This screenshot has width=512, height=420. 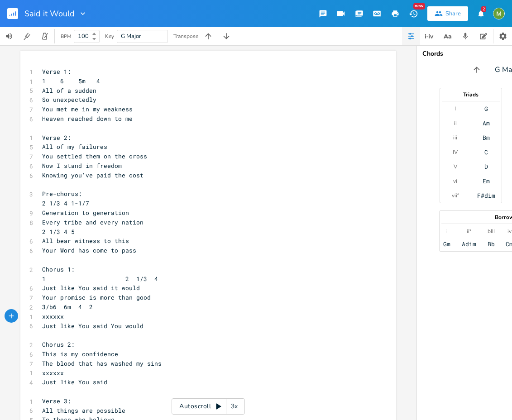 I want to click on div: Autoscroll, so click(x=208, y=407).